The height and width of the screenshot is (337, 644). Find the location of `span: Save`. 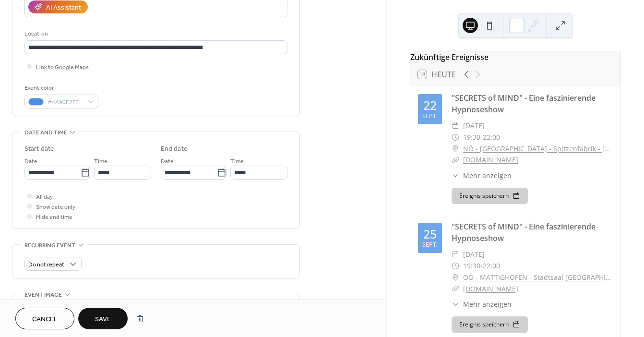

span: Save is located at coordinates (103, 319).